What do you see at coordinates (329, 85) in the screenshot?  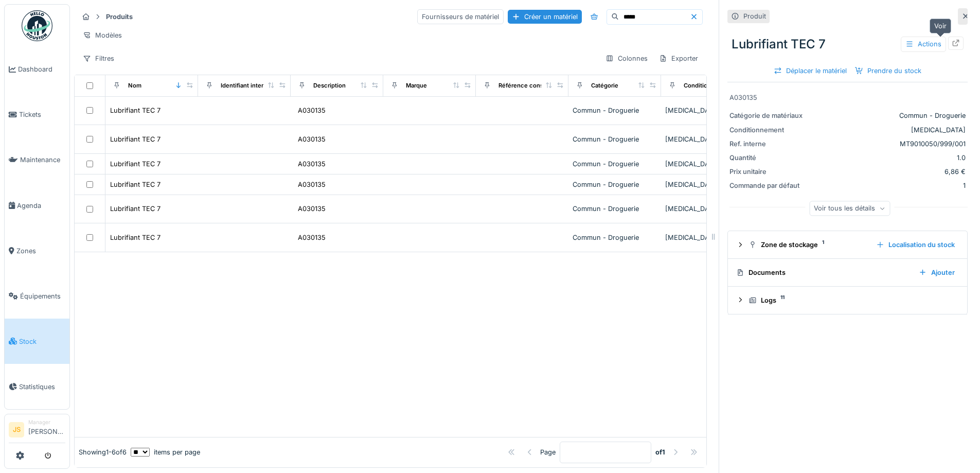 I see `div: Description` at bounding box center [329, 85].